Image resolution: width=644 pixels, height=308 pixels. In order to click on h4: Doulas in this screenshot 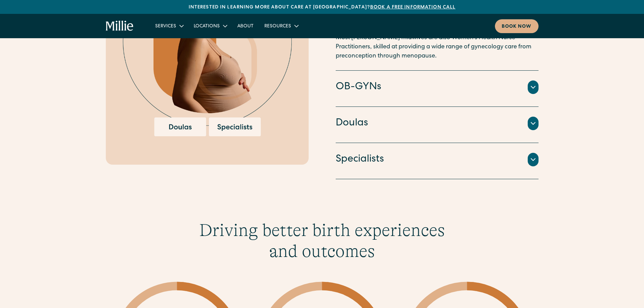, I will do `click(352, 123)`.